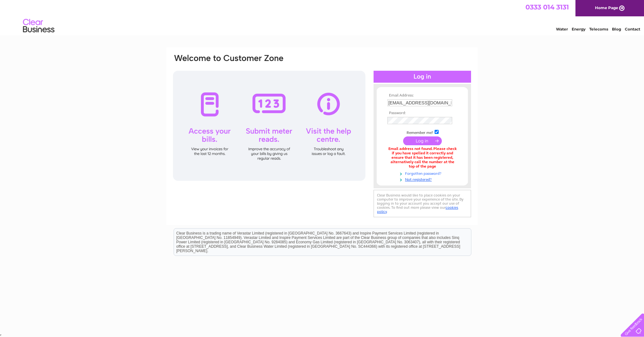 The image size is (644, 337). Describe the element at coordinates (417, 210) in the screenshot. I see `a: cookies policy` at that location.